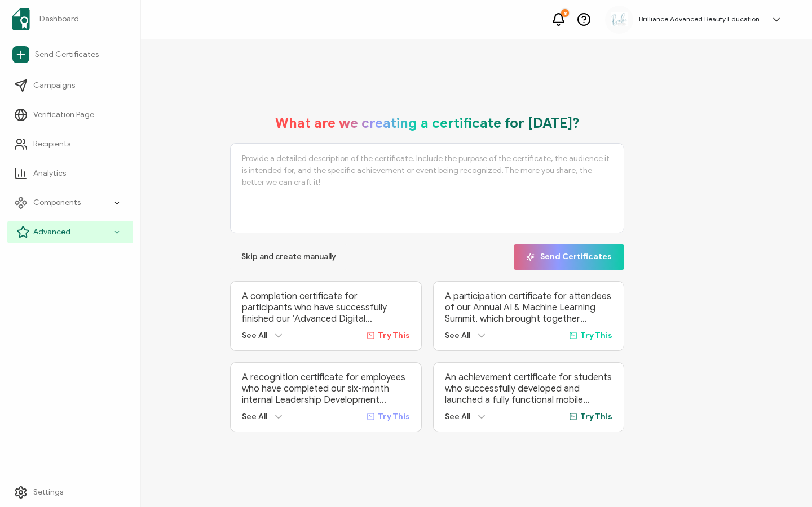  Describe the element at coordinates (699, 19) in the screenshot. I see `h5: Brilliance Advanced Beauty Education` at that location.